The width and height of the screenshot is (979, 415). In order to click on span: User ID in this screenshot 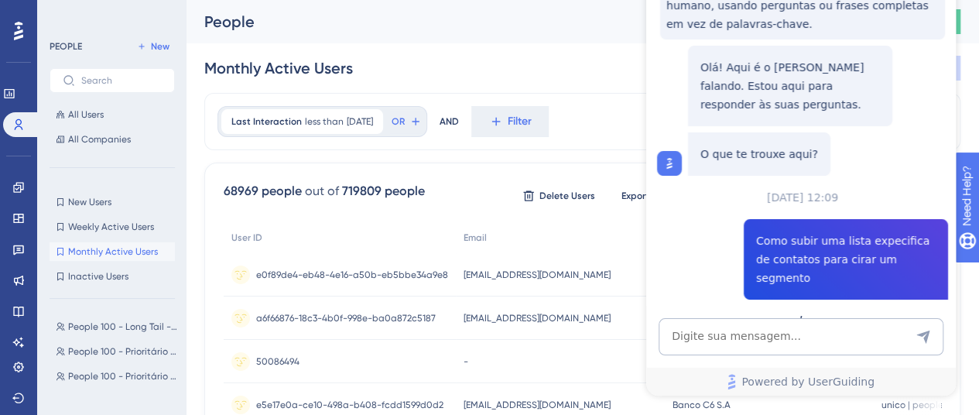, I will do `click(247, 238)`.